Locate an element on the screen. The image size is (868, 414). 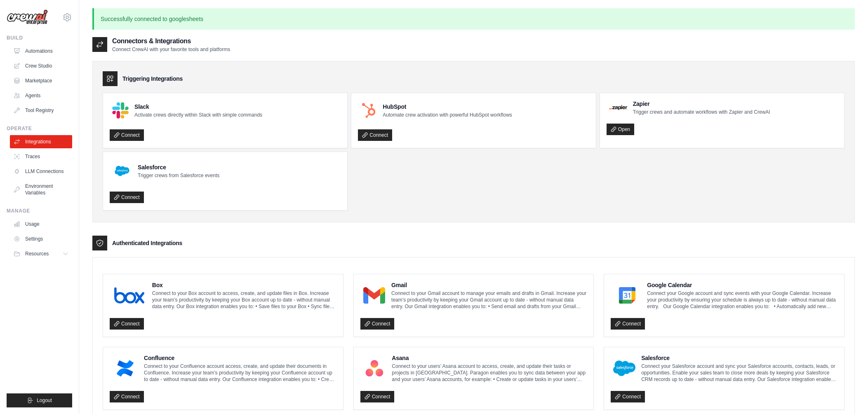
h4: Box is located at coordinates (244, 285).